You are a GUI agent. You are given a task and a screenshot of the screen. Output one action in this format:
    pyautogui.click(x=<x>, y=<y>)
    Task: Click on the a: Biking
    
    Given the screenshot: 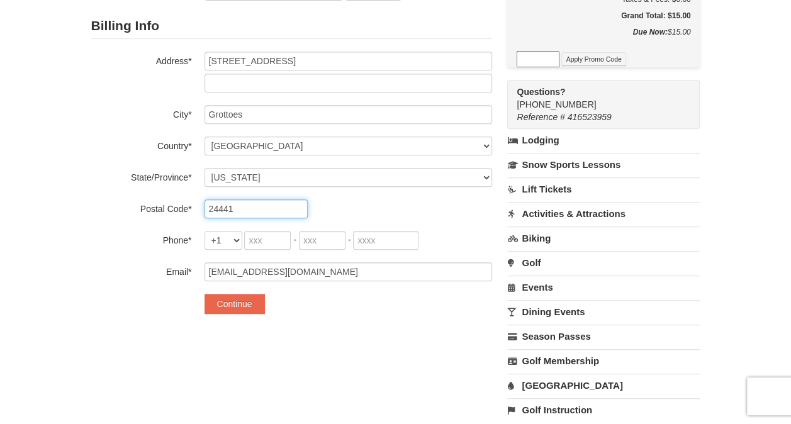 What is the action you would take?
    pyautogui.click(x=603, y=238)
    